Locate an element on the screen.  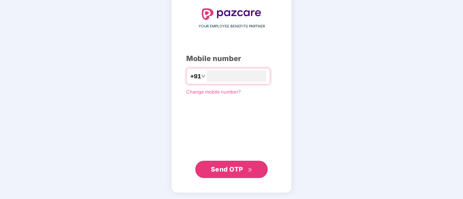
span: double-right is located at coordinates (250, 170).